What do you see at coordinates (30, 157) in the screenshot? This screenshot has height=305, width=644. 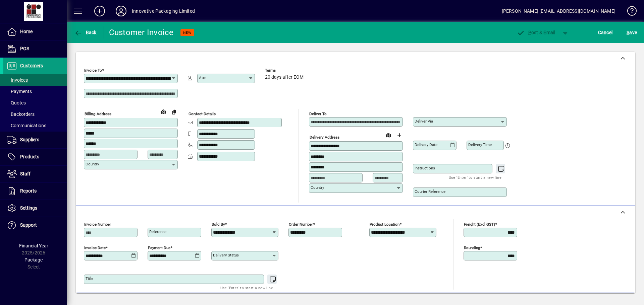 I see `span: Products` at bounding box center [30, 157].